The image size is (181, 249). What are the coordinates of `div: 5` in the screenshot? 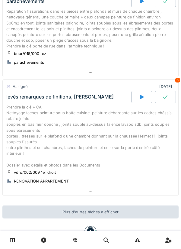 It's located at (178, 80).